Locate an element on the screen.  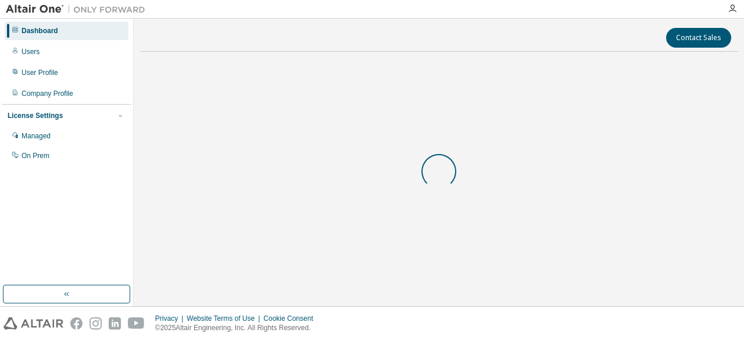
div: Company Profile is located at coordinates (47, 94).